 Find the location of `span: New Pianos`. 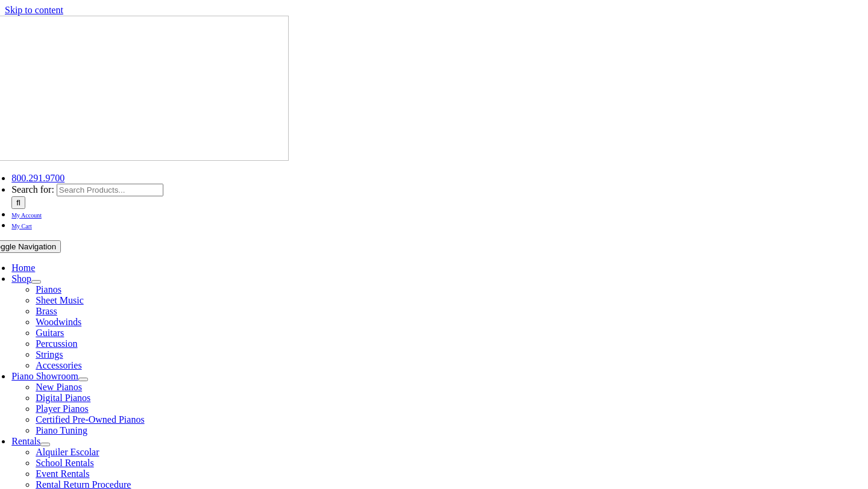

span: New Pianos is located at coordinates (59, 387).